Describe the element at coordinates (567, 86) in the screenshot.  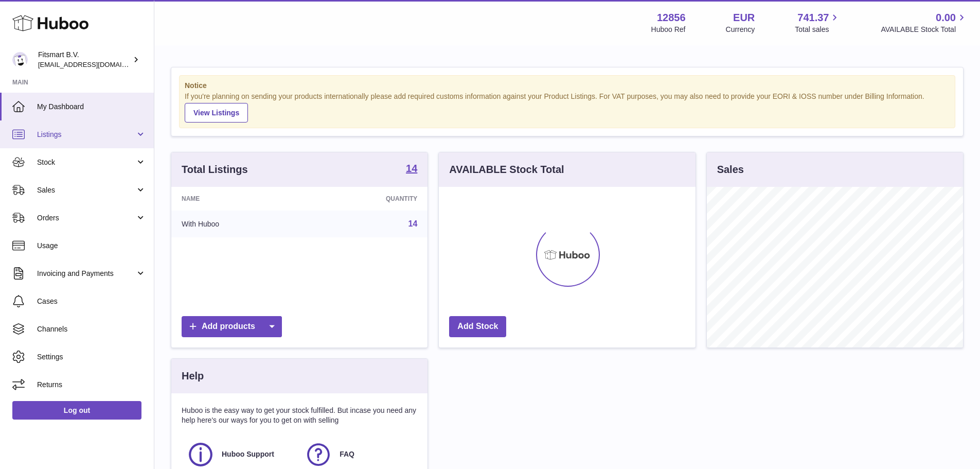
I see `strong: Notice` at that location.